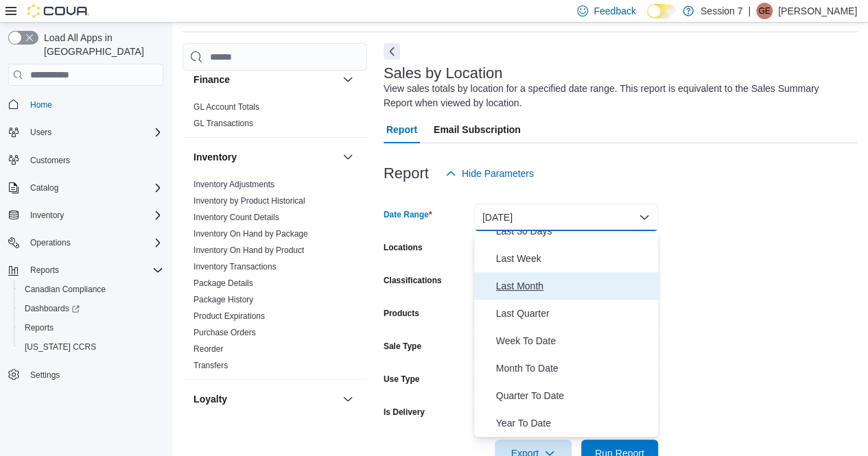 The image size is (868, 456). What do you see at coordinates (229, 316) in the screenshot?
I see `a: Product Expirations` at bounding box center [229, 316].